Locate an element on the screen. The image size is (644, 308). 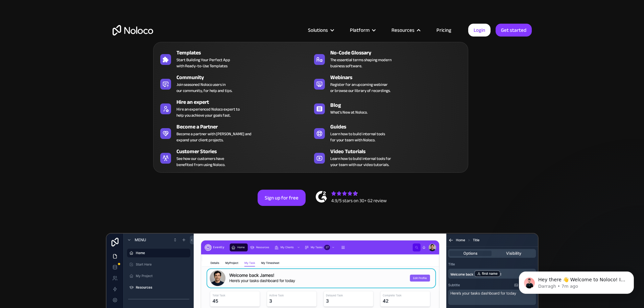
nav: Resources is located at coordinates (311, 102).